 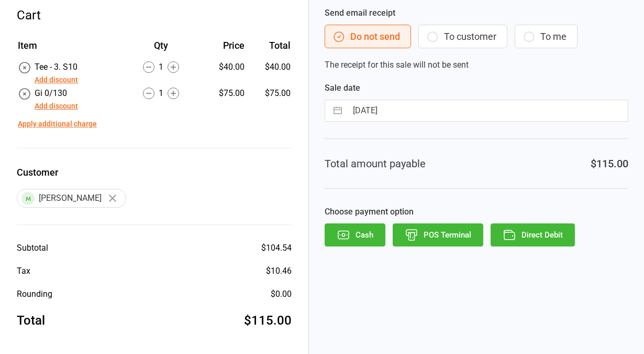 I want to click on label: Choose payment option, so click(x=477, y=211).